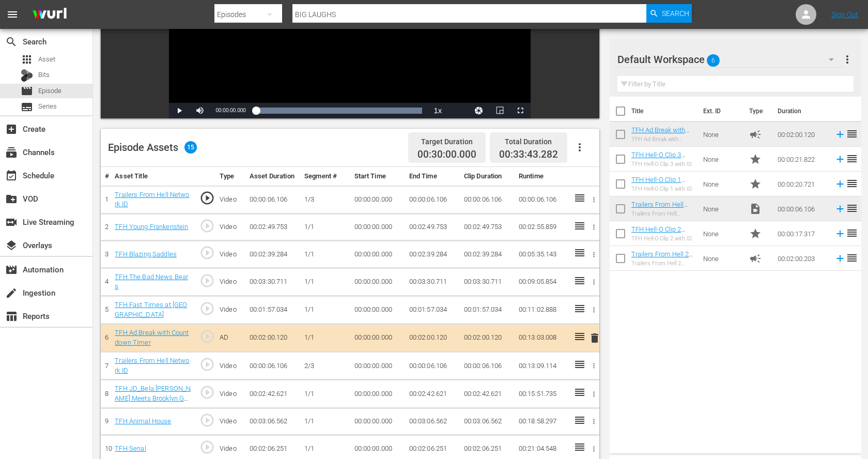  I want to click on div: Target Duration, so click(447, 141).